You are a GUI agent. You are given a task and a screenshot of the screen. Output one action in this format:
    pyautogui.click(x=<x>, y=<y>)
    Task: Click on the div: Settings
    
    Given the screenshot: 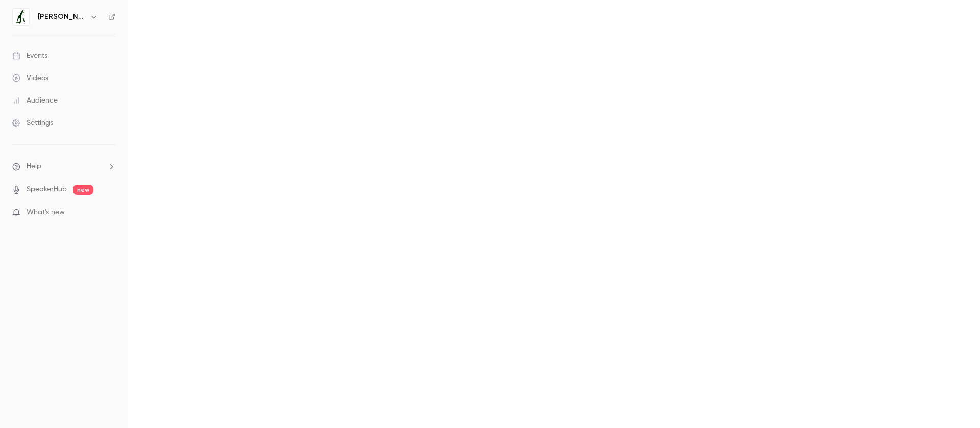 What is the action you would take?
    pyautogui.click(x=33, y=123)
    